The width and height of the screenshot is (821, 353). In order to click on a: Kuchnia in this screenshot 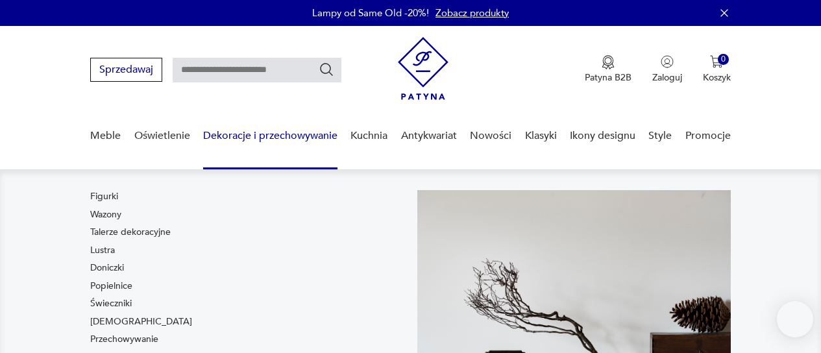, I will do `click(369, 136)`.